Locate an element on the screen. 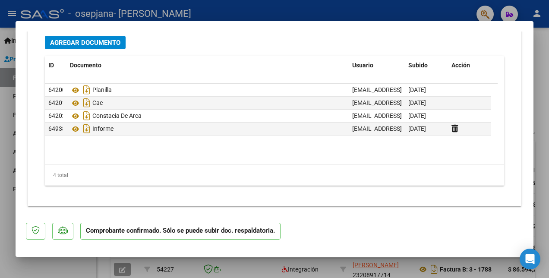 This screenshot has height=278, width=549. span: 64938 is located at coordinates (57, 129).